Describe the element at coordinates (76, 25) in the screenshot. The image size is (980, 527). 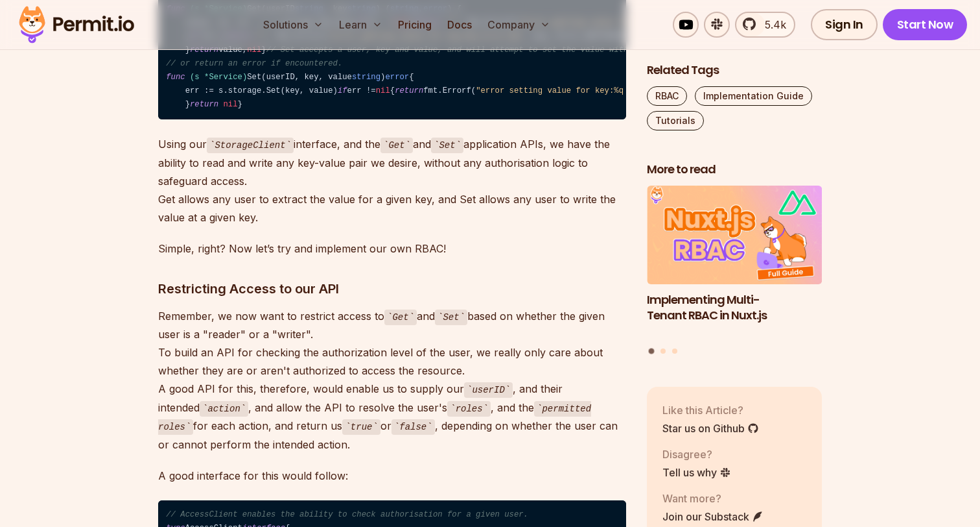
I see `img: Permit logo` at that location.